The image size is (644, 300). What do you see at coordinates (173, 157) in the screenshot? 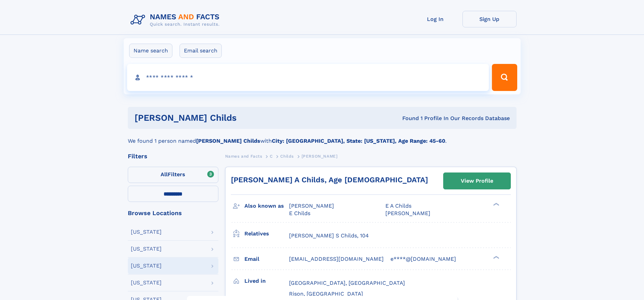
I see `div: Filters` at bounding box center [173, 157].